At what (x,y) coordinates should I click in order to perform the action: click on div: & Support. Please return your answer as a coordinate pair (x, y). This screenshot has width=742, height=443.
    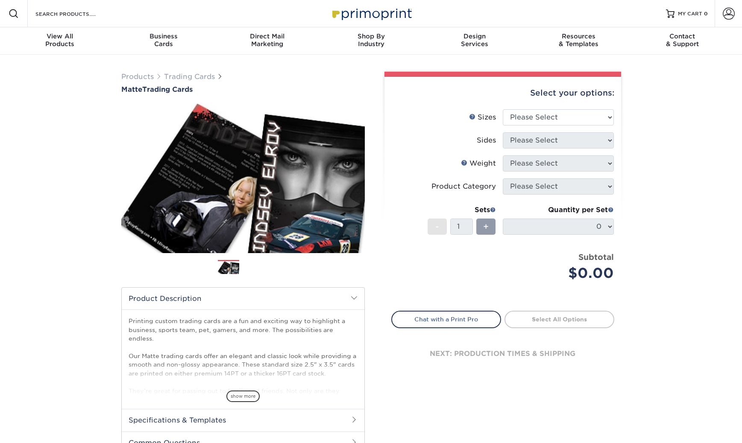
    Looking at the image, I should click on (682, 40).